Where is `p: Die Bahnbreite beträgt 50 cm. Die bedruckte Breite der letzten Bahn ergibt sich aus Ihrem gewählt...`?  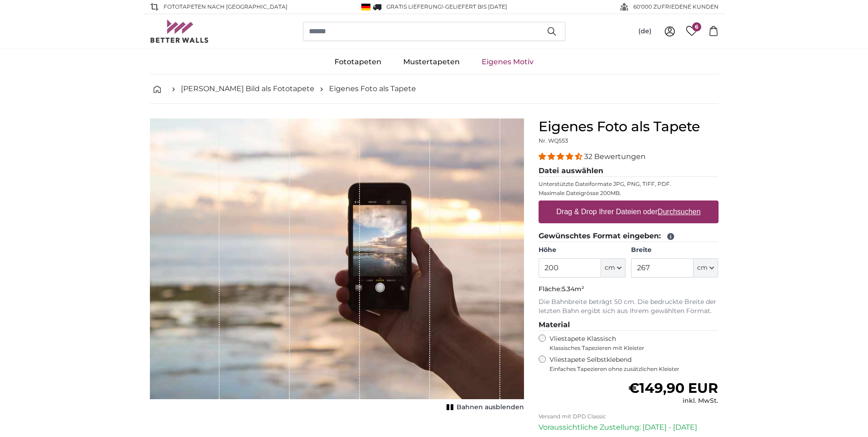
p: Die Bahnbreite beträgt 50 cm. Die bedruckte Breite der letzten Bahn ergibt sich aus Ihrem gewählt... is located at coordinates (628, 307).